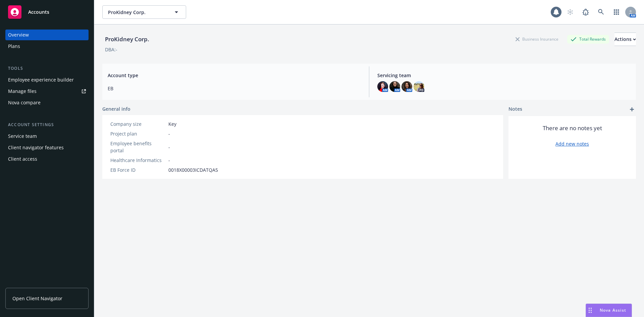 This screenshot has width=644, height=317. Describe the element at coordinates (47, 35) in the screenshot. I see `a: Overview` at that location.